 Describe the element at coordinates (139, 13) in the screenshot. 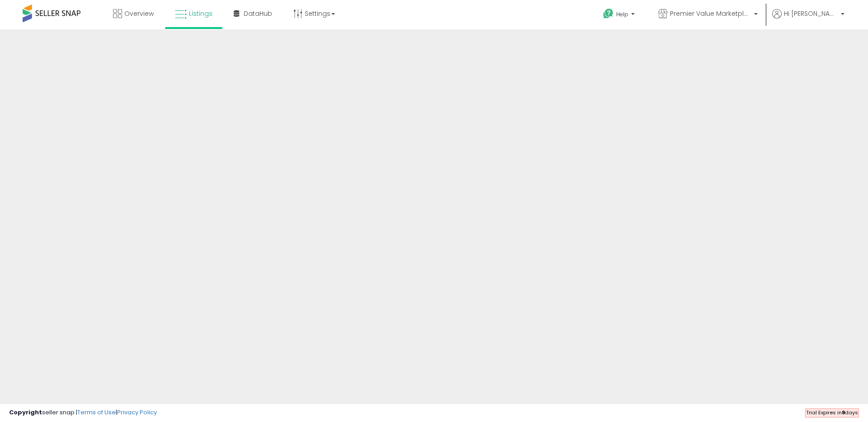

I see `span: Overview` at that location.